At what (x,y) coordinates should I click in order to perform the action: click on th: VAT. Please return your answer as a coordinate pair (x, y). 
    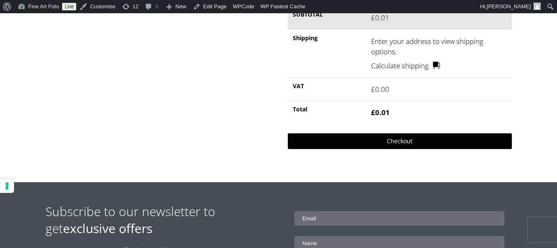
    Looking at the image, I should click on (327, 89).